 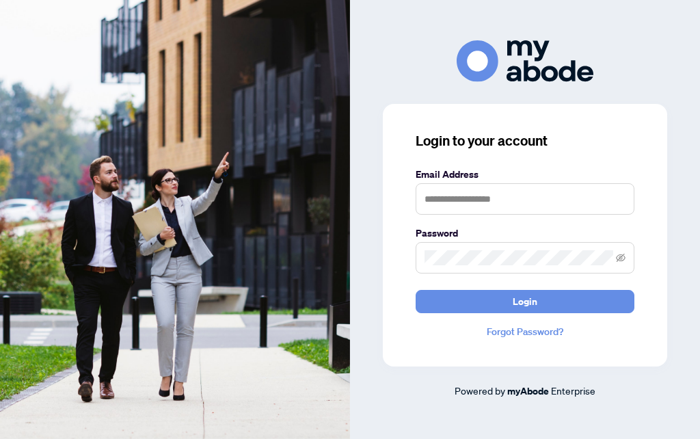 What do you see at coordinates (525, 302) in the screenshot?
I see `span: Login` at bounding box center [525, 302].